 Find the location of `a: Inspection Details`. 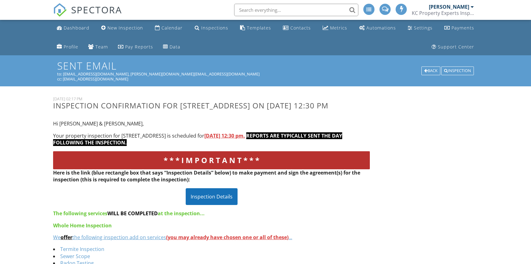

a: Inspection Details is located at coordinates (212, 197).